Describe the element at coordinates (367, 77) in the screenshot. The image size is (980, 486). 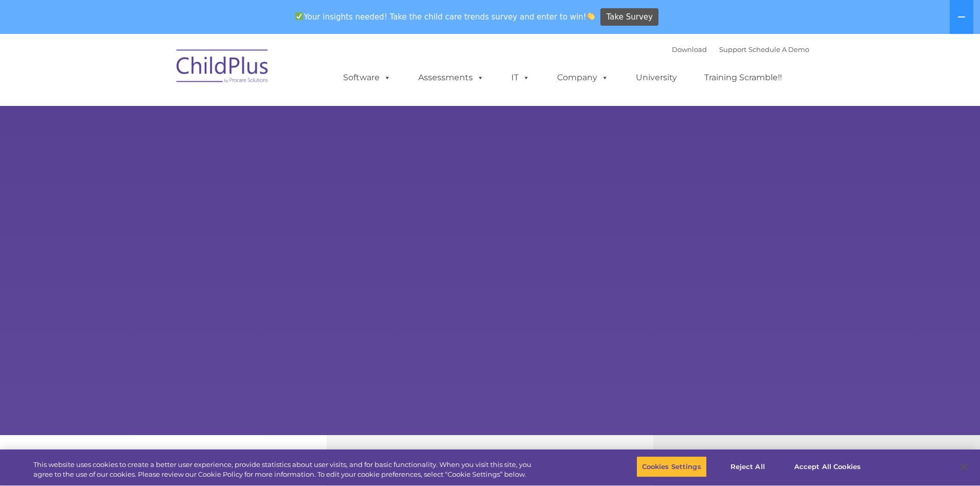
I see `a: Software` at that location.